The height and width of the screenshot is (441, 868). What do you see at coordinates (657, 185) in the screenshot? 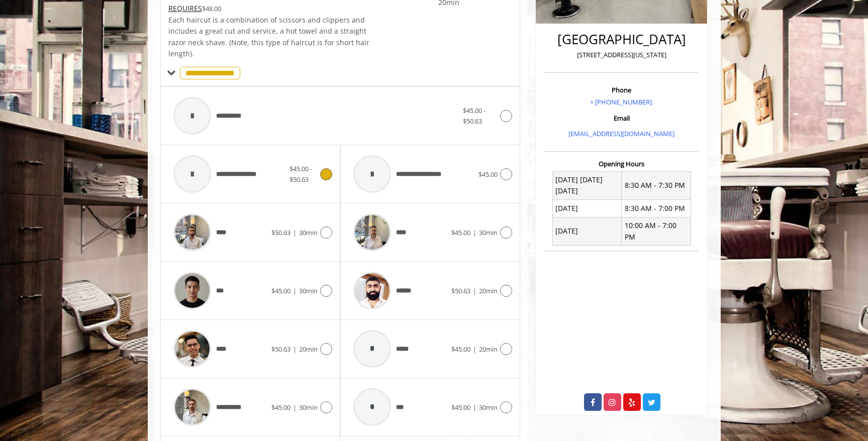
I see `td: 8:30 AM - 7:30 PM` at bounding box center [657, 185].